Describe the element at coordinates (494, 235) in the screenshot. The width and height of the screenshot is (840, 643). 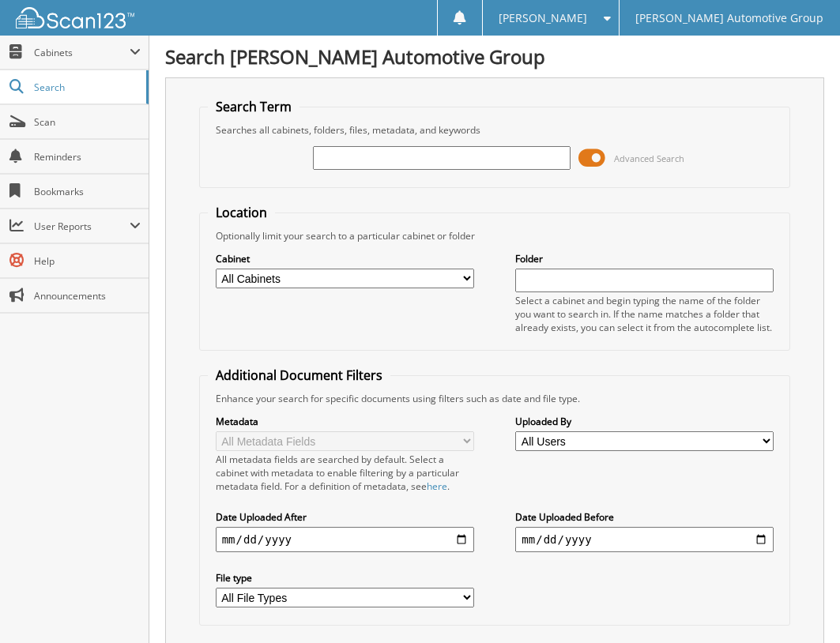
I see `div: Optionally limit your search to a particular cabinet or folder` at that location.